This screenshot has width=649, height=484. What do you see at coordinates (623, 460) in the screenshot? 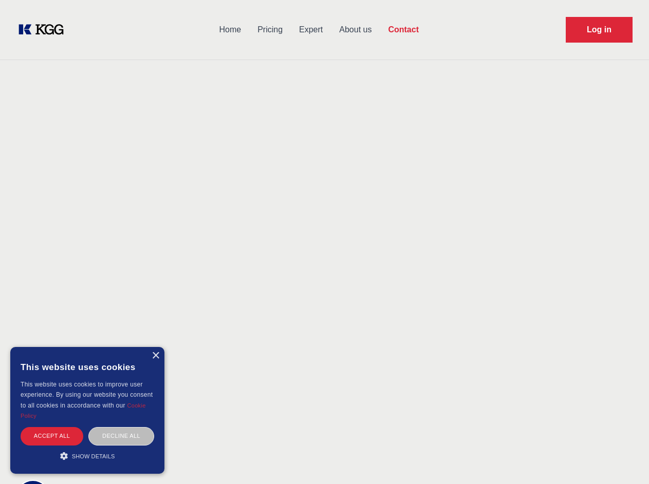
I see `div: Chat Widget` at bounding box center [623, 460].